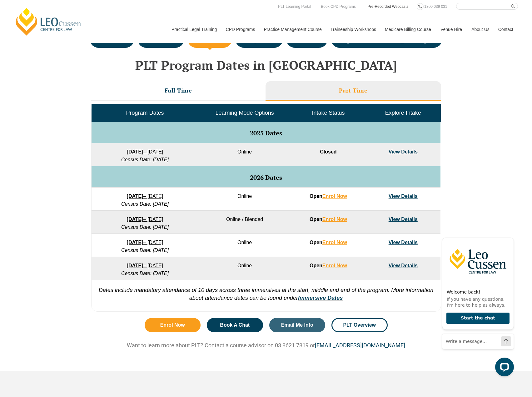  I want to click on a: Practice Management Course, so click(293, 29).